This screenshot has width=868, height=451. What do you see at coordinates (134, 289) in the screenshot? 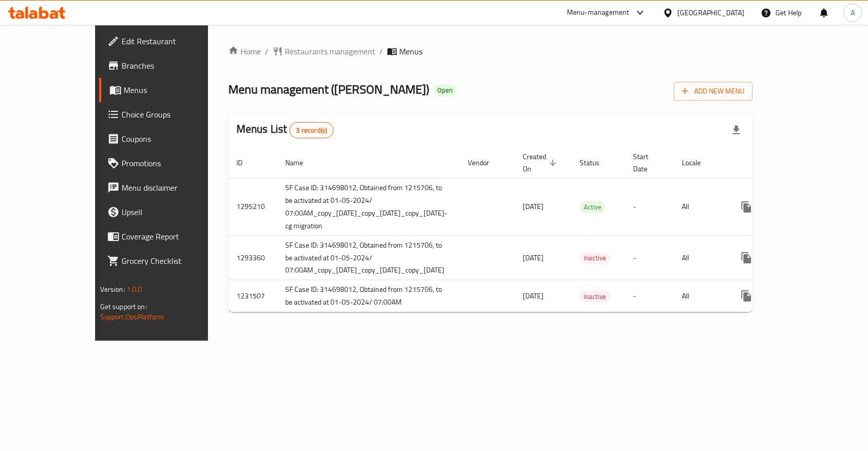
I see `span: 1.0.0` at bounding box center [134, 289].